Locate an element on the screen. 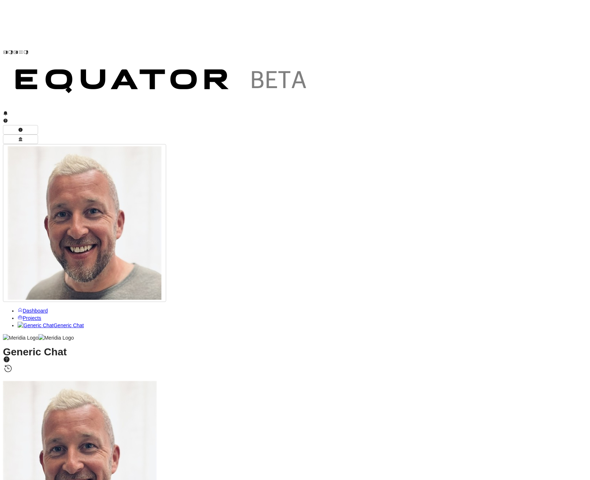  h1: Generic Chat is located at coordinates (295, 362).